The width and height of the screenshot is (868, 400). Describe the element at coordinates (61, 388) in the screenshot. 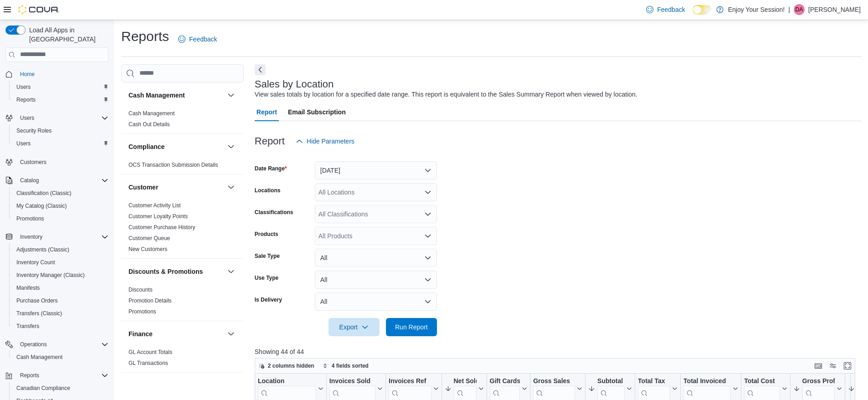

I see `button: Canadian Compliance` at that location.